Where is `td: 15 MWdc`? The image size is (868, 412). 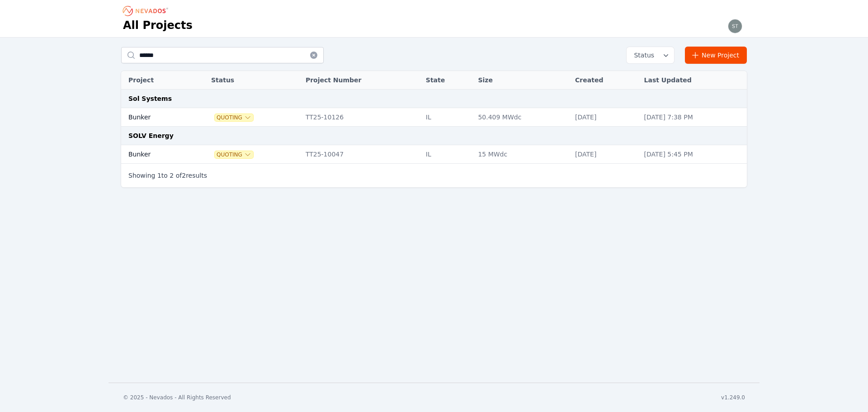
td: 15 MWdc is located at coordinates (521, 154).